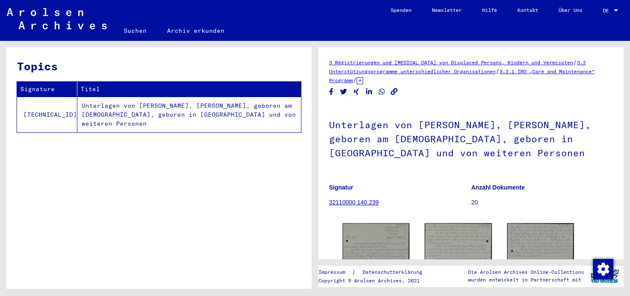 This screenshot has width=630, height=296. I want to click on img: Arolsen_neg.svg, so click(57, 19).